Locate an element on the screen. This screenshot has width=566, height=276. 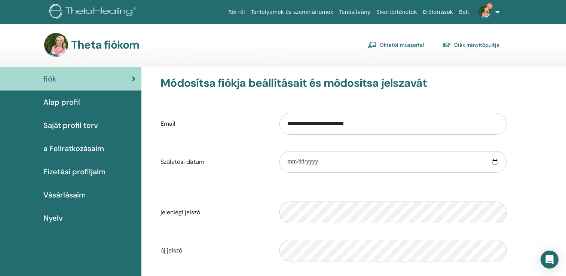
img: chalkboard-teacher.svg is located at coordinates (372, 45).